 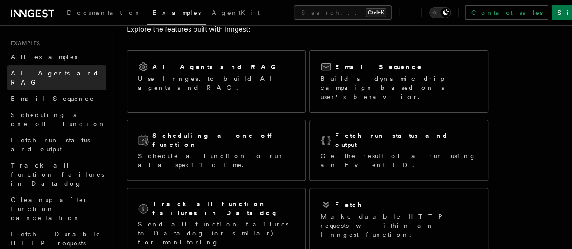 What do you see at coordinates (399, 88) in the screenshot?
I see `p: Build a dynamic drip campaign based on a user's behavior.` at bounding box center [399, 88].